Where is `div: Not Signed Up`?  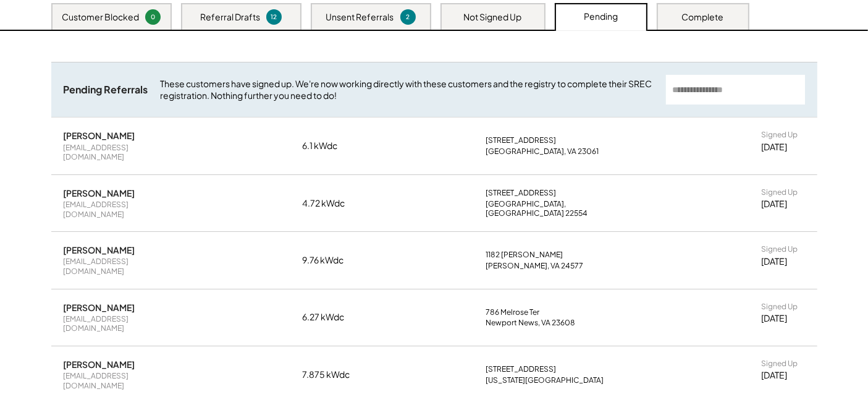 div: Not Signed Up is located at coordinates (493, 17).